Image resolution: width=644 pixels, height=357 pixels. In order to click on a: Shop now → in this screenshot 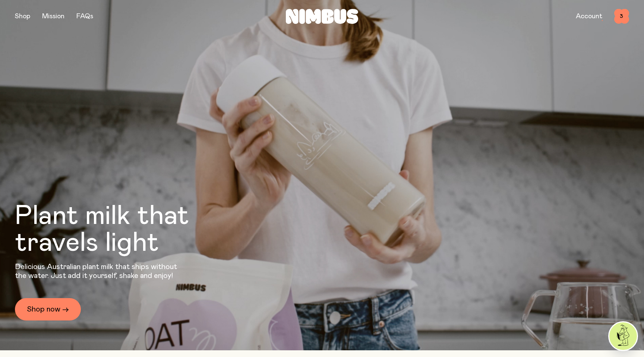, I will do `click(48, 309)`.